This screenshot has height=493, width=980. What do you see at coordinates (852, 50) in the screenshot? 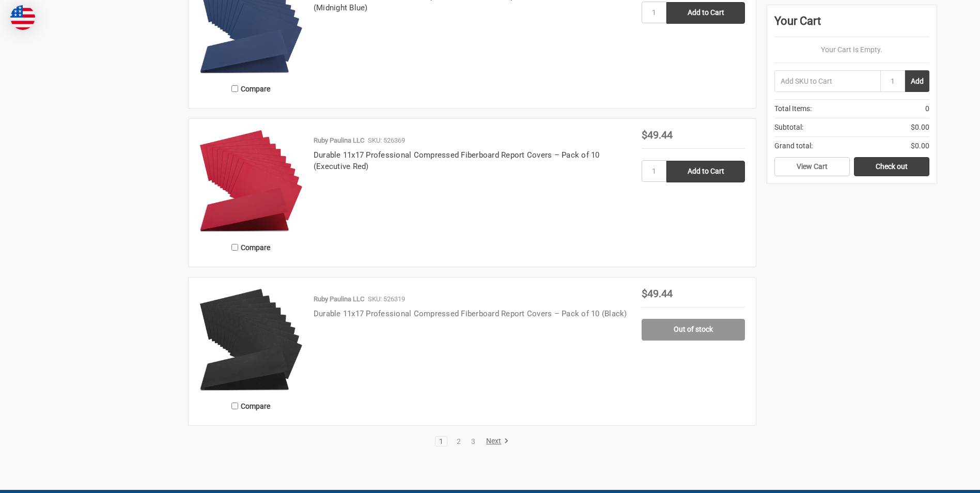
I see `p: Your Cart Is Empty.` at bounding box center [852, 50].